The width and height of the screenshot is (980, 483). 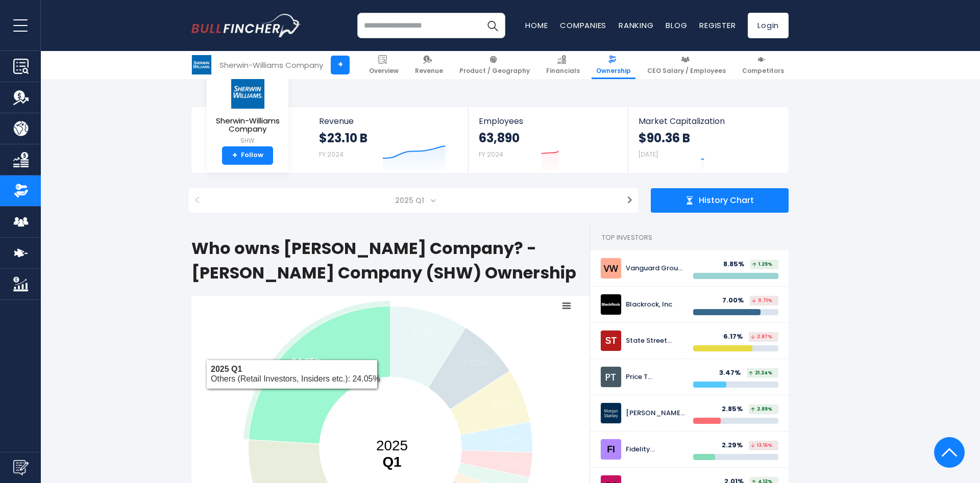 I want to click on div: Vanguard Group Inc, so click(x=655, y=268).